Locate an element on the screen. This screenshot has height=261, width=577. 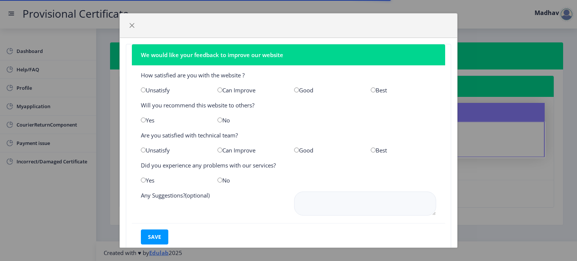
div: Any Suggestions?(optional) is located at coordinates (212, 204).